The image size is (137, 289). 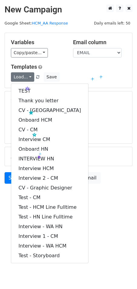 What do you see at coordinates (50, 237) in the screenshot?
I see `a: Interview 1 - CM` at bounding box center [50, 237].